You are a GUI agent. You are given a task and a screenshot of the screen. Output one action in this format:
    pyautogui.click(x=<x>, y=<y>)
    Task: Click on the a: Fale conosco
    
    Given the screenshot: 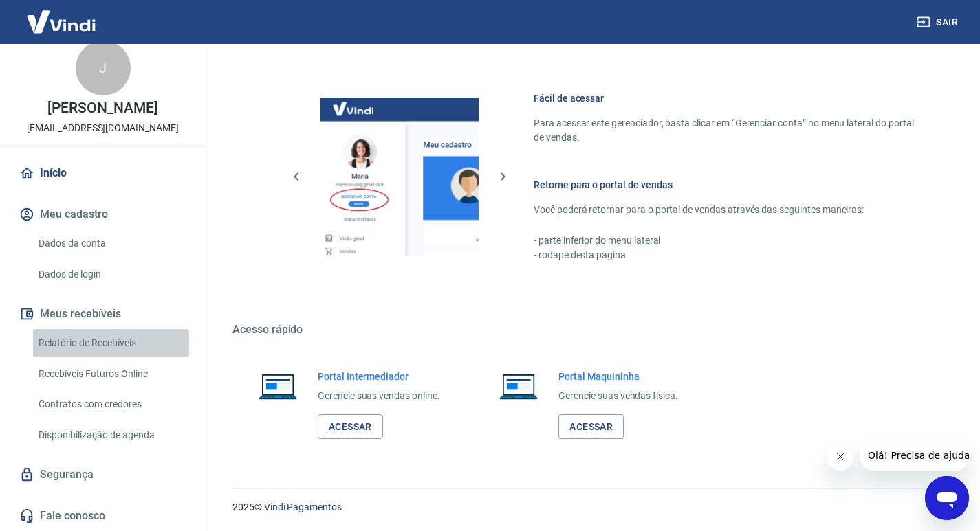 What is the action you would take?
    pyautogui.click(x=103, y=516)
    